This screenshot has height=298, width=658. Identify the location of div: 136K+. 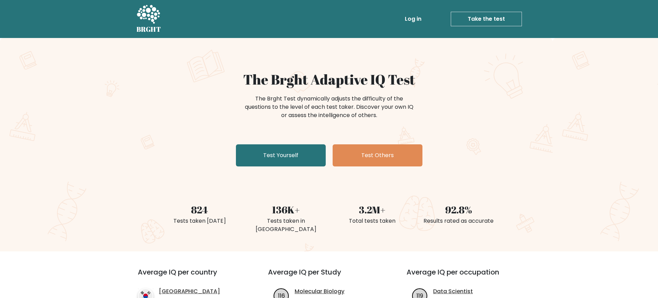
(286, 210).